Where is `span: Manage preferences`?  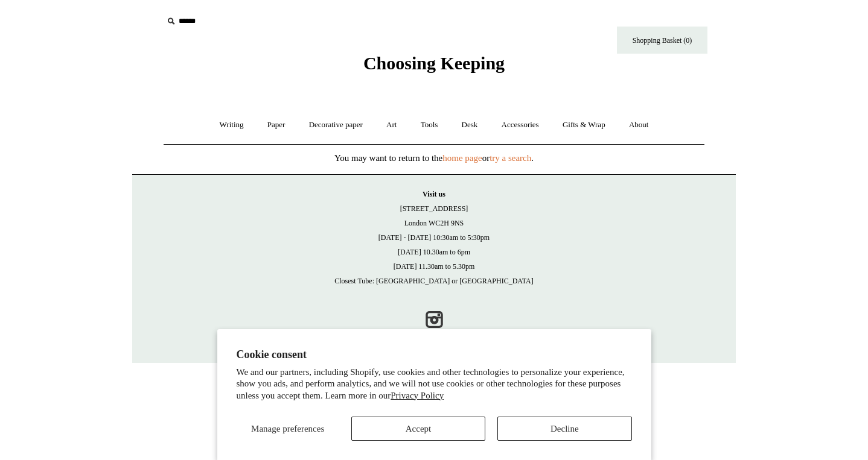
span: Manage preferences is located at coordinates (287, 429).